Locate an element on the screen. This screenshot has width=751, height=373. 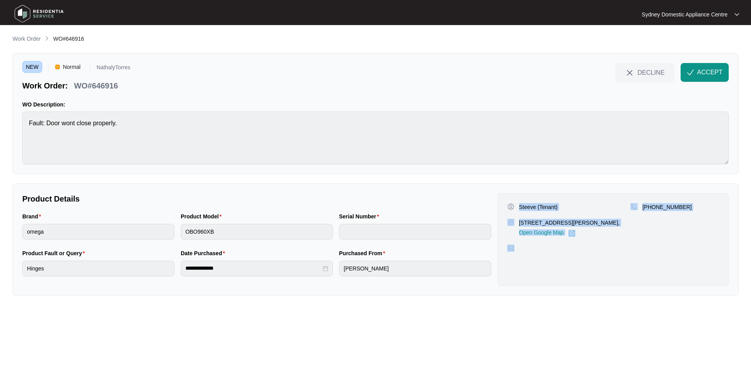
input: Serial Number is located at coordinates (415, 231).